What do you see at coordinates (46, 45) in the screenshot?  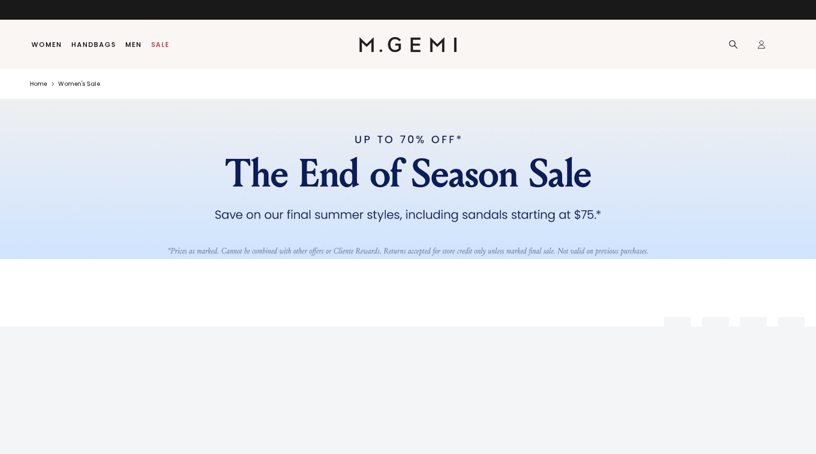 I see `a: Women` at bounding box center [46, 45].